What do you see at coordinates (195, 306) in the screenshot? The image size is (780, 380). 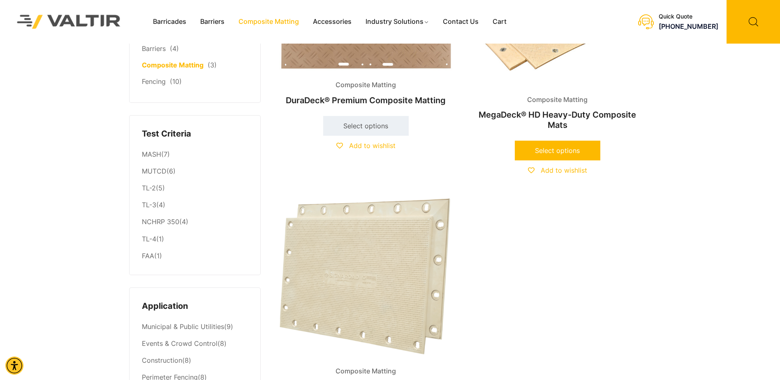 I see `h4: Application` at bounding box center [195, 306].